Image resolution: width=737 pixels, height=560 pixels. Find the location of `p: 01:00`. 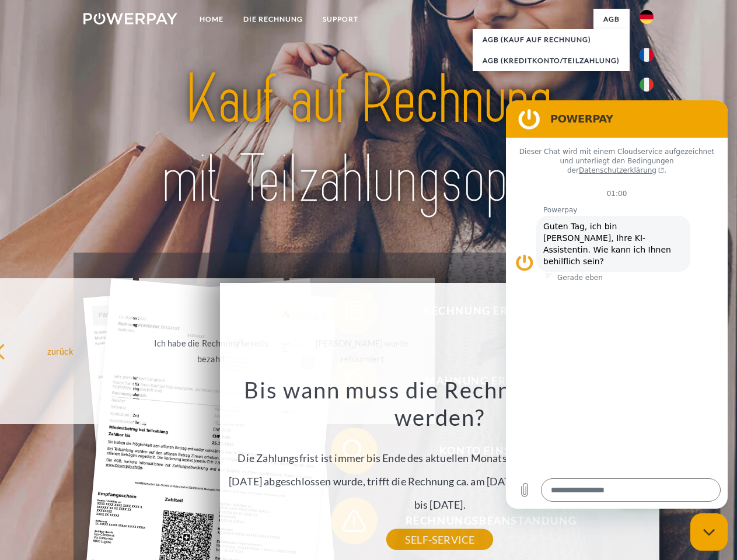

p: 01:00 is located at coordinates (111, 93).